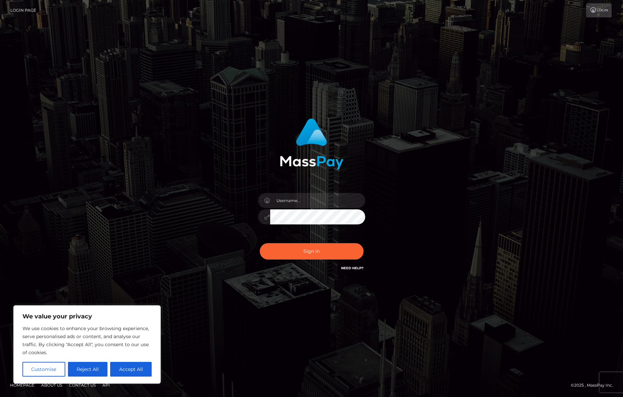  What do you see at coordinates (312, 251) in the screenshot?
I see `button: Sign in` at bounding box center [312, 251].